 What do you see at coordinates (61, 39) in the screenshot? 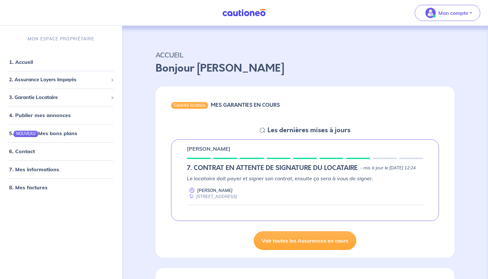
I see `p: MON ESPACE PROPRIÉTAIRE` at bounding box center [61, 39].